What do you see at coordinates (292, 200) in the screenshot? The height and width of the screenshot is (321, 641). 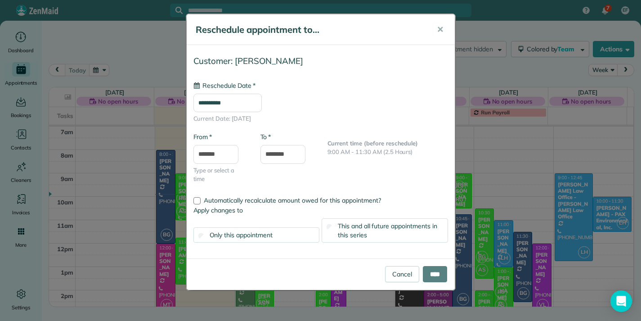 I see `span: Automatically recalculate amount owed for this appointment?` at bounding box center [292, 200].